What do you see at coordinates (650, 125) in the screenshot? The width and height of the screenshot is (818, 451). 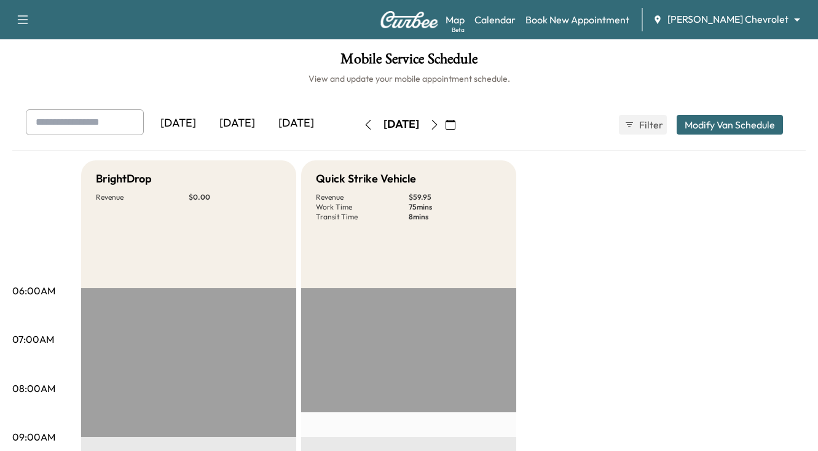 I see `span: Filter` at bounding box center [650, 125].